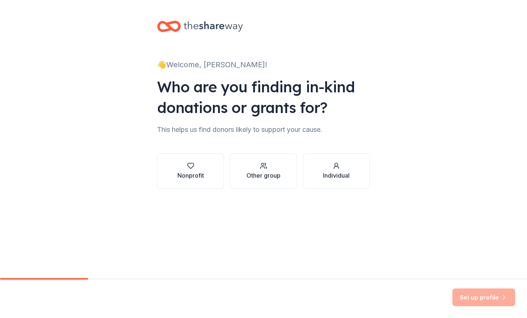 This screenshot has height=318, width=527. What do you see at coordinates (263, 175) in the screenshot?
I see `div: Other group` at bounding box center [263, 175].